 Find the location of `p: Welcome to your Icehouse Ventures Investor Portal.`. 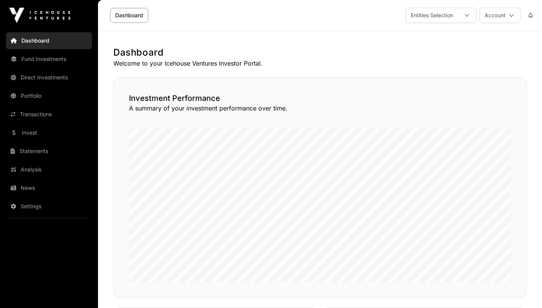

p: Welcome to your Icehouse Ventures Investor Portal. is located at coordinates (320, 63).